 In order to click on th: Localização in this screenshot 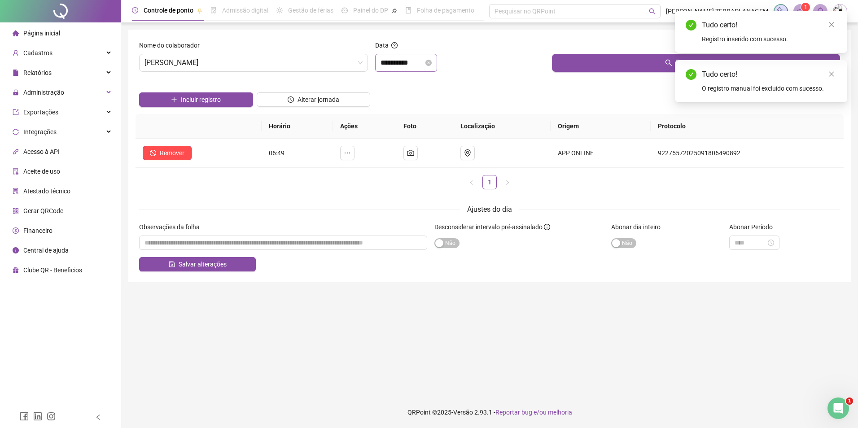, I will do `click(502, 126)`.